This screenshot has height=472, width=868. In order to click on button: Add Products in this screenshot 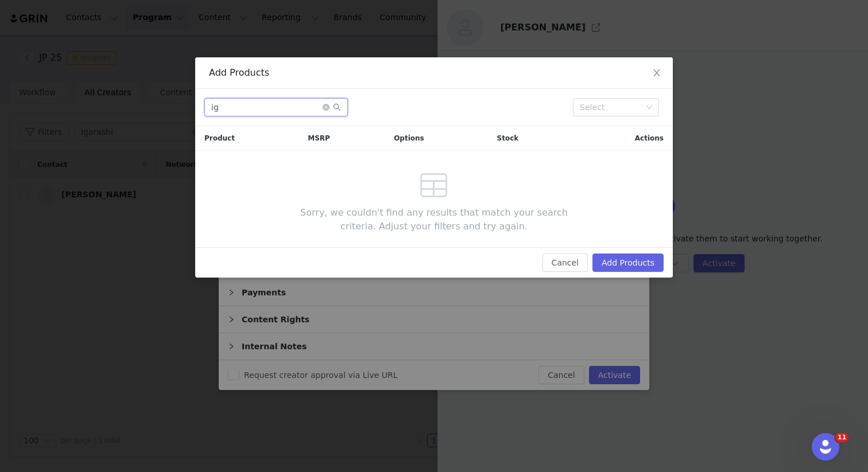, I will do `click(628, 263)`.